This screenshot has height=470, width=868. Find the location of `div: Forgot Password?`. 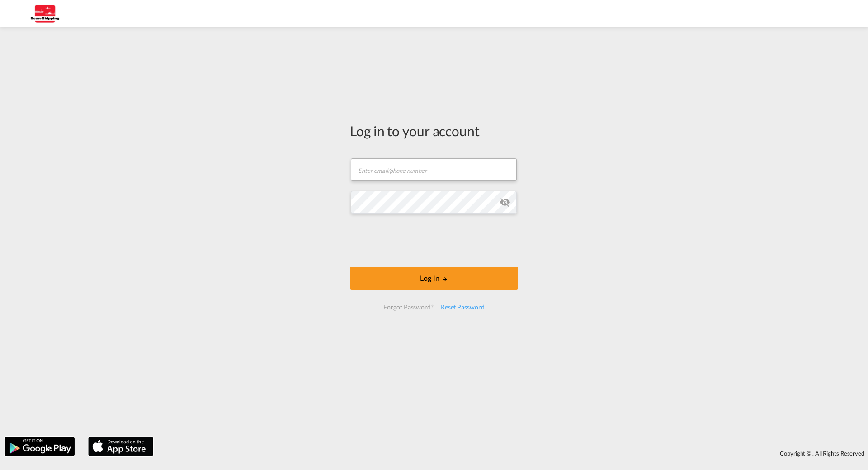

div: Forgot Password? is located at coordinates (408, 307).